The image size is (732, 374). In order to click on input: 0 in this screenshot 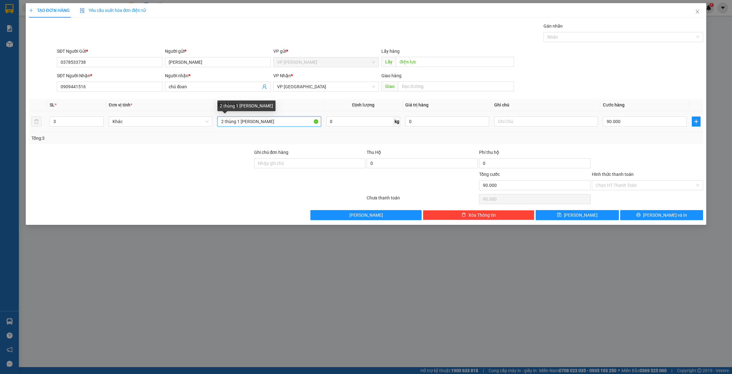, I will do `click(447, 122)`.